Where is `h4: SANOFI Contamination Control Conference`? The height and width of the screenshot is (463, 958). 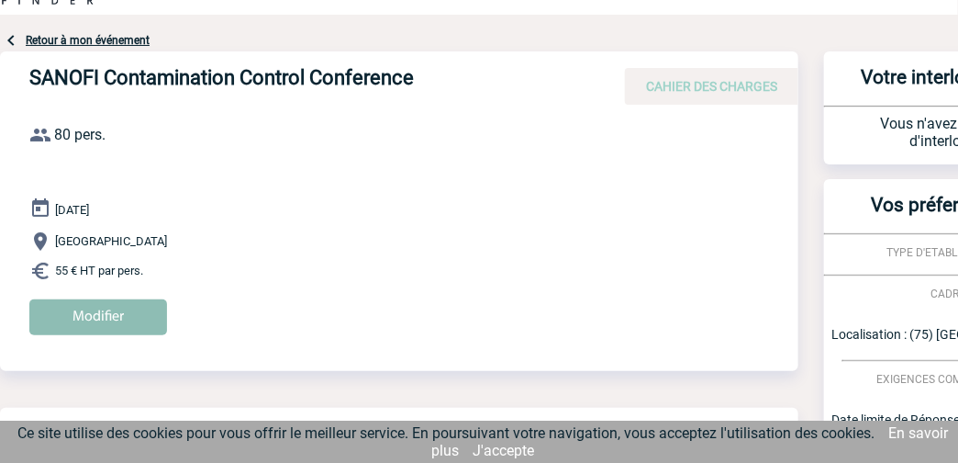 h4: SANOFI Contamination Control Conference is located at coordinates (305, 82).